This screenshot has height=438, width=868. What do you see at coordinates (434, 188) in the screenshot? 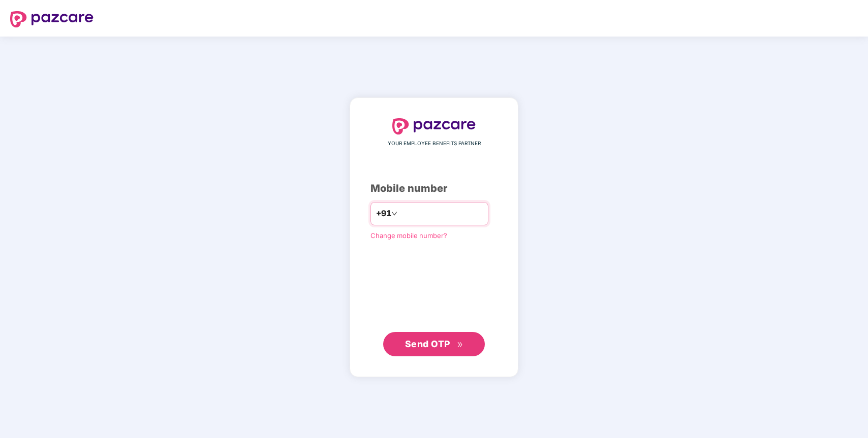
I see `div: Mobile number` at bounding box center [434, 188].